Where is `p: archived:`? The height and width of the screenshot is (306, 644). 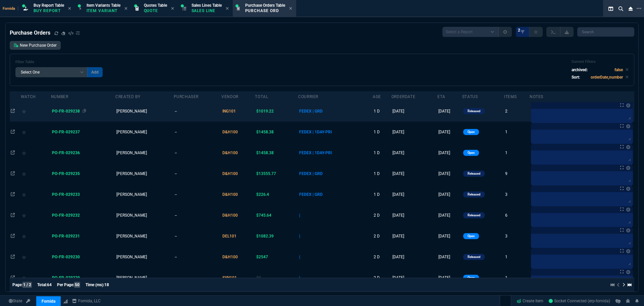
p: archived: is located at coordinates (580, 70).